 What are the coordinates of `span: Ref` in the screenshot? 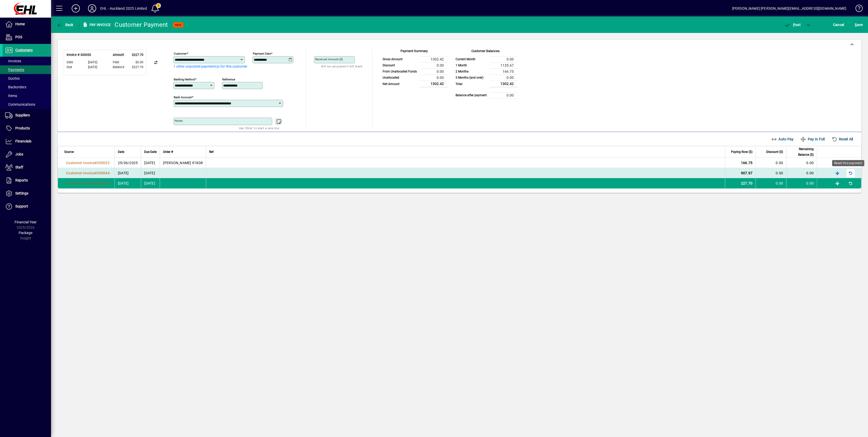 It's located at (211, 152).